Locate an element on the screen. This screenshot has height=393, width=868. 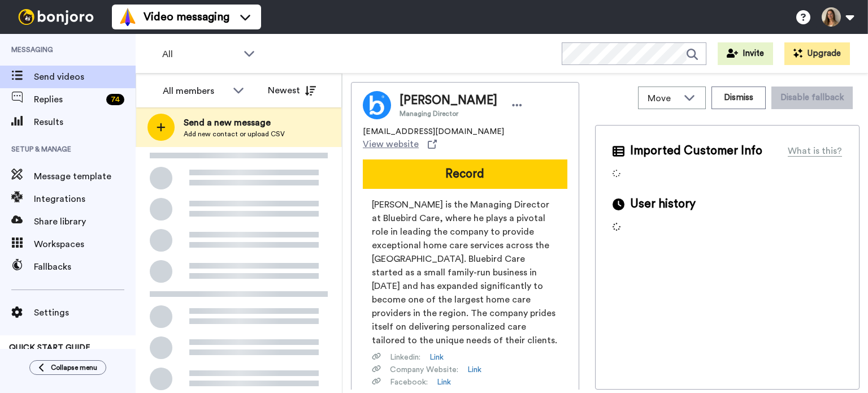
span: View website is located at coordinates (391, 144).